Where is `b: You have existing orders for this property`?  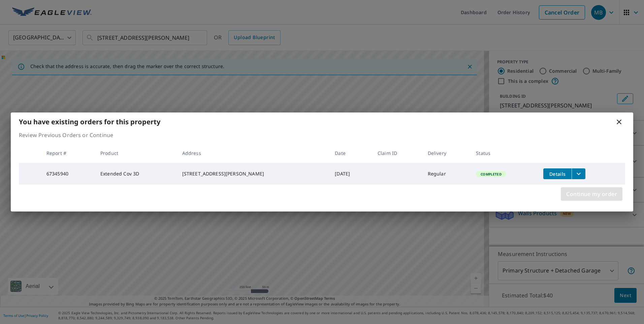 b: You have existing orders for this property is located at coordinates (89, 122).